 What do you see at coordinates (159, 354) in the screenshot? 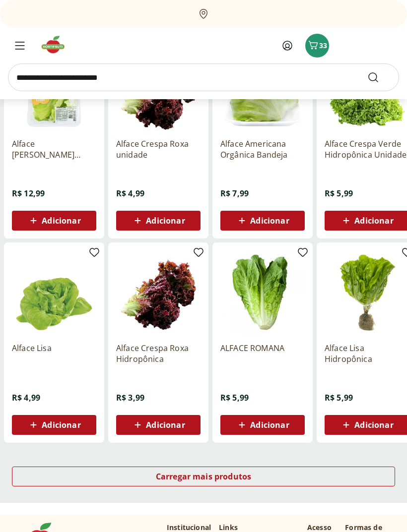
I see `p: Alface Crespa Roxa Hidropônica` at bounding box center [159, 354].